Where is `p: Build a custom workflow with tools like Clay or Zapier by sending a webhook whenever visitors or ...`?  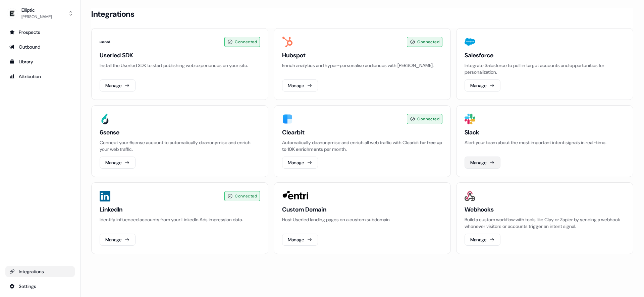 p: Build a custom workflow with tools like Clay or Zapier by sending a webhook whenever visitors or ... is located at coordinates (545, 223).